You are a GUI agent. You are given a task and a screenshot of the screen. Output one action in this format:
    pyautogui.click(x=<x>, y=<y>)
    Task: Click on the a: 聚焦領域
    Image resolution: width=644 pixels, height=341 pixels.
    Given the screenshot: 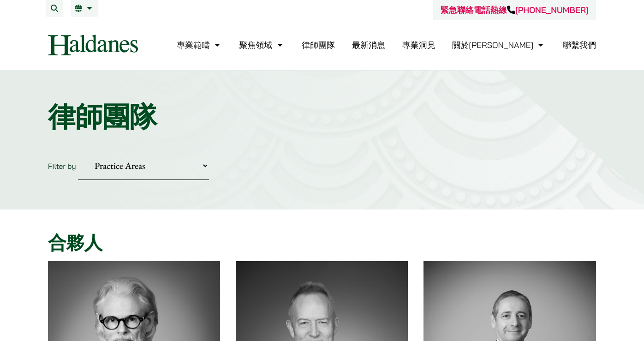 What is the action you would take?
    pyautogui.click(x=262, y=45)
    